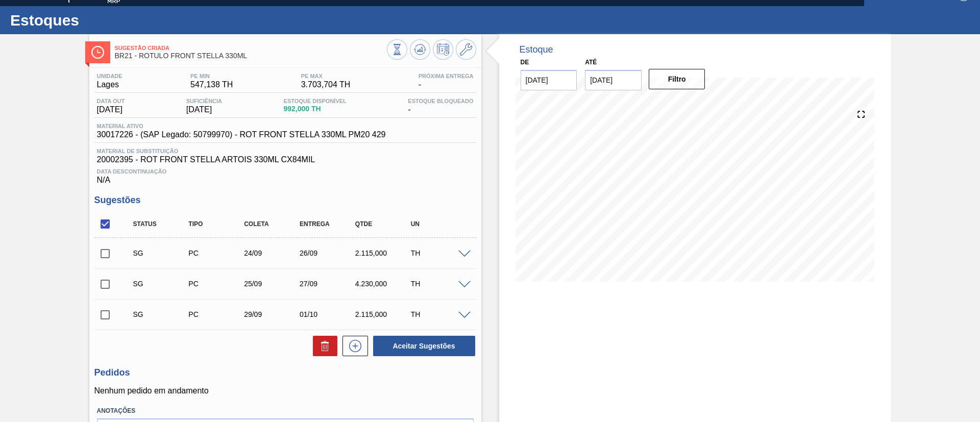 The width and height of the screenshot is (980, 422). I want to click on div: Entrega, so click(328, 224).